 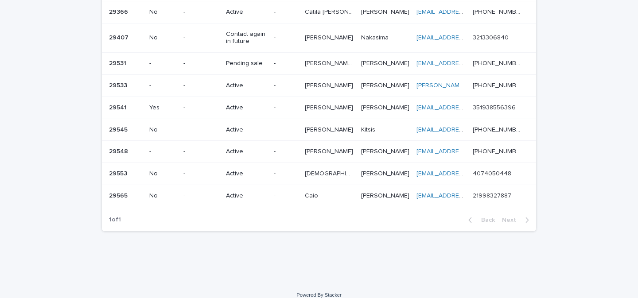 What do you see at coordinates (517, 220) in the screenshot?
I see `button: Next` at bounding box center [517, 220].